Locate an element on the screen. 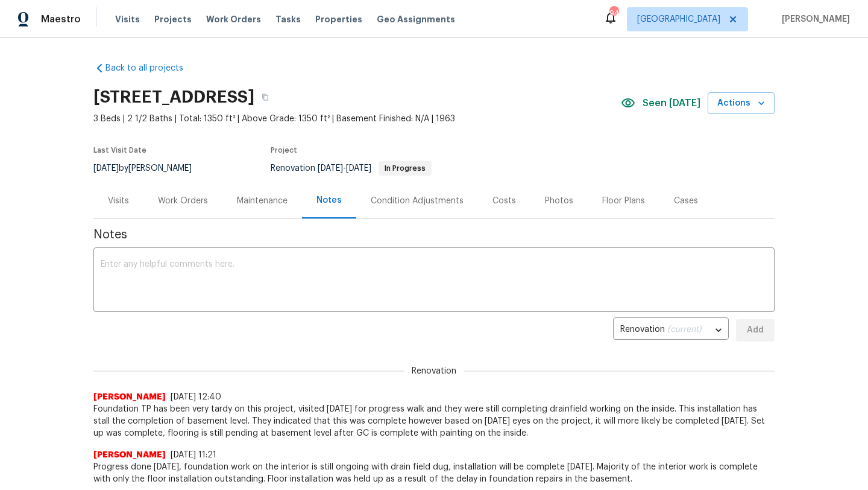 The height and width of the screenshot is (490, 868). div: Renovation (current) is located at coordinates (671, 330).